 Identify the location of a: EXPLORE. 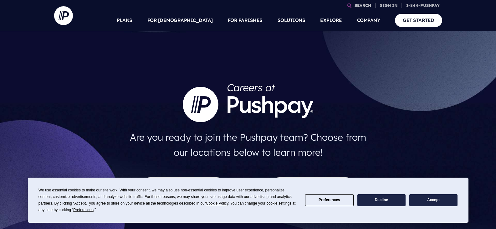
(331, 20).